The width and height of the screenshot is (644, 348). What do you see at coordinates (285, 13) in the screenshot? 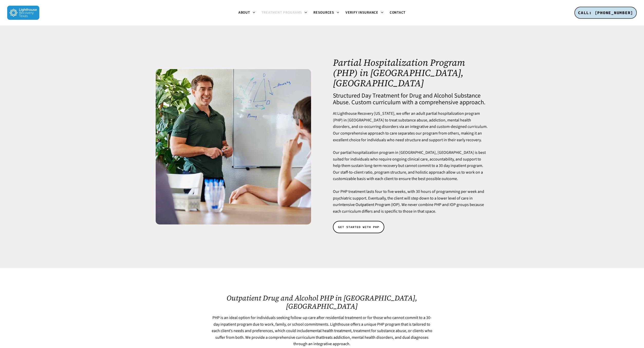
I see `a: Treatment Programs` at bounding box center [285, 13].